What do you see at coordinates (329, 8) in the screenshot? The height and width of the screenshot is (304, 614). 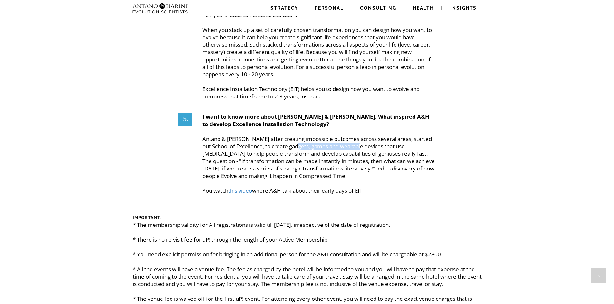 I see `span: Personal` at bounding box center [329, 8].